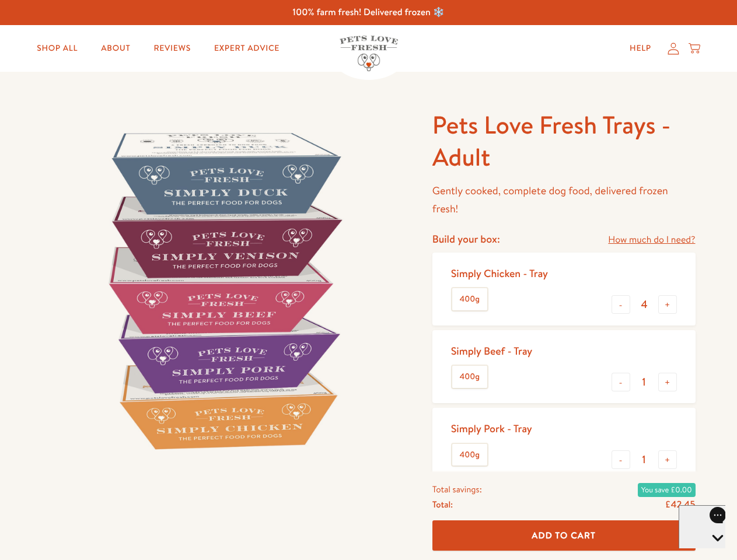  What do you see at coordinates (223, 290) in the screenshot?
I see `img: Pets Love Fresh Trays - Adult` at bounding box center [223, 290].